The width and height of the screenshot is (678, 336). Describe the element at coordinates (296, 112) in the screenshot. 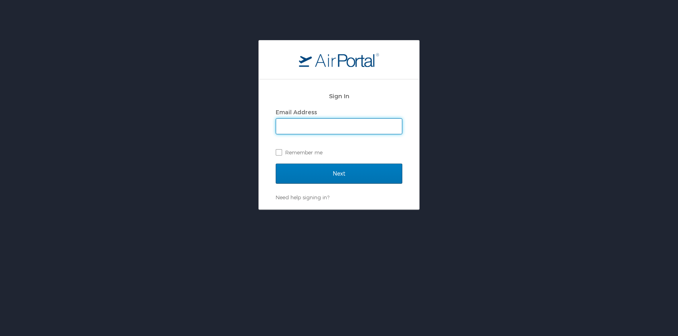

I see `label: Email Address` at that location.